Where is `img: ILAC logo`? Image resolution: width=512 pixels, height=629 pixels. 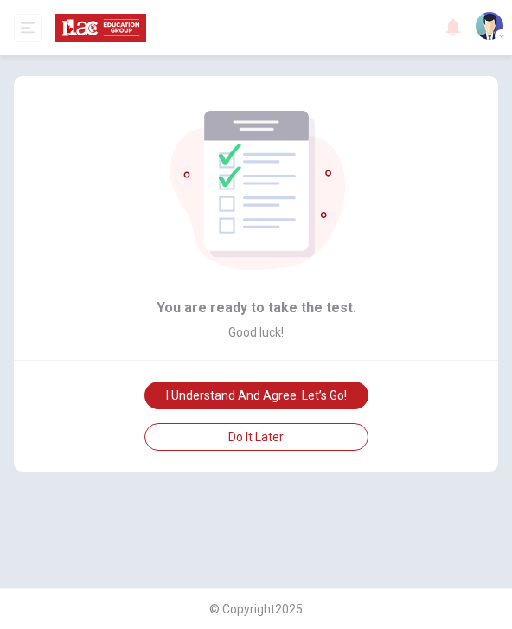
img: ILAC logo is located at coordinates (100, 28).